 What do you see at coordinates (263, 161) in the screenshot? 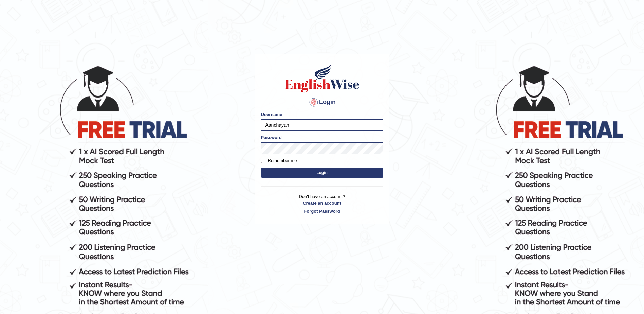
I see `input: Remember me` at bounding box center [263, 161].